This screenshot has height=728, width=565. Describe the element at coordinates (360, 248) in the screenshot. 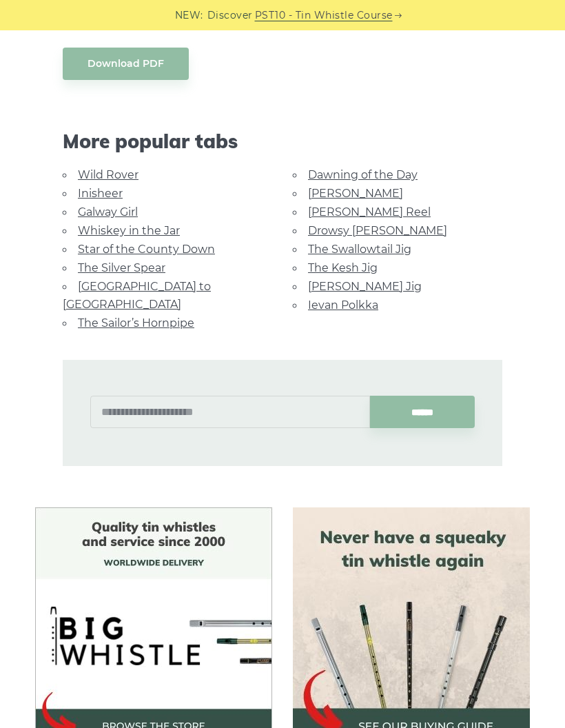

I see `a: The Swallowtail Jig` at that location.